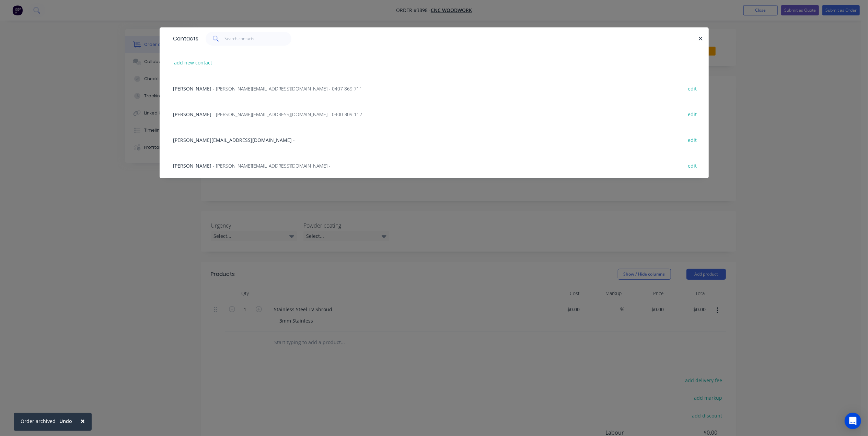 This screenshot has width=868, height=436. What do you see at coordinates (38, 421) in the screenshot?
I see `div: Order archived` at bounding box center [38, 421].